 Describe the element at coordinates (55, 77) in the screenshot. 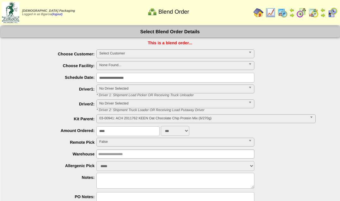

I see `label: Schedule Date:` at that location.